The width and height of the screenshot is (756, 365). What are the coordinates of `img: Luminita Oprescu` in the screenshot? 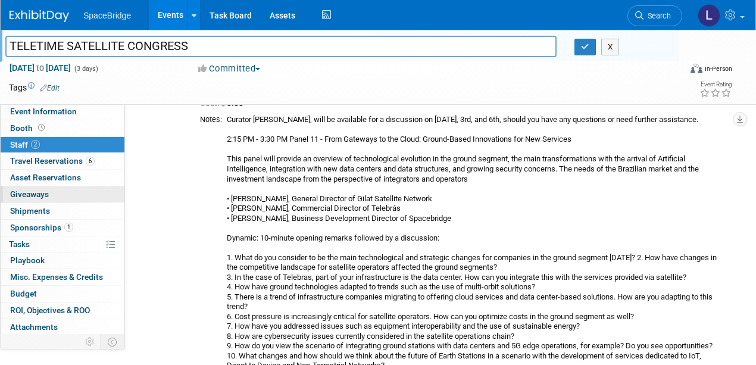 It's located at (709, 15).